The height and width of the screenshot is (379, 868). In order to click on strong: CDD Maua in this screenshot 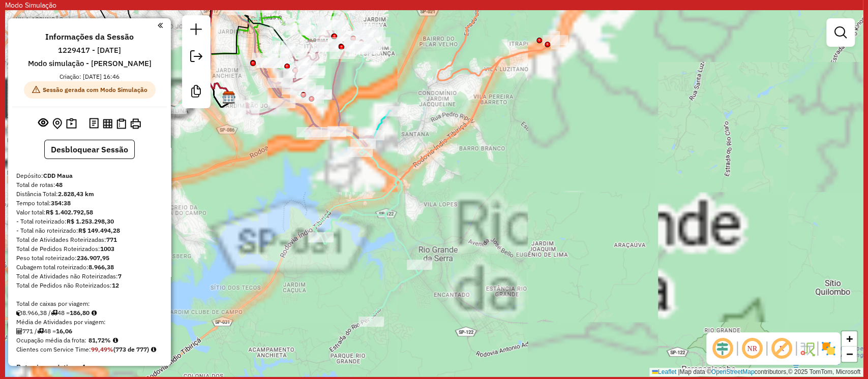, I will do `click(58, 175)`.